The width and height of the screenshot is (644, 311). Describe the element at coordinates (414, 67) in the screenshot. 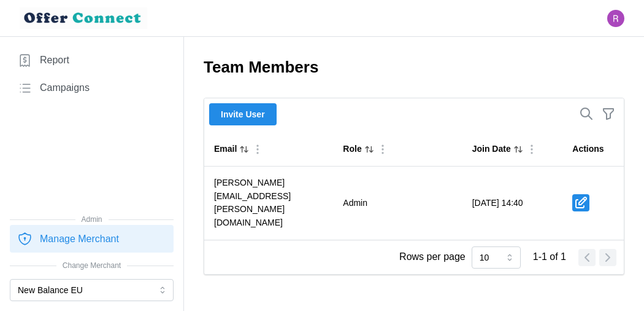

I see `h2: Team Members` at that location.